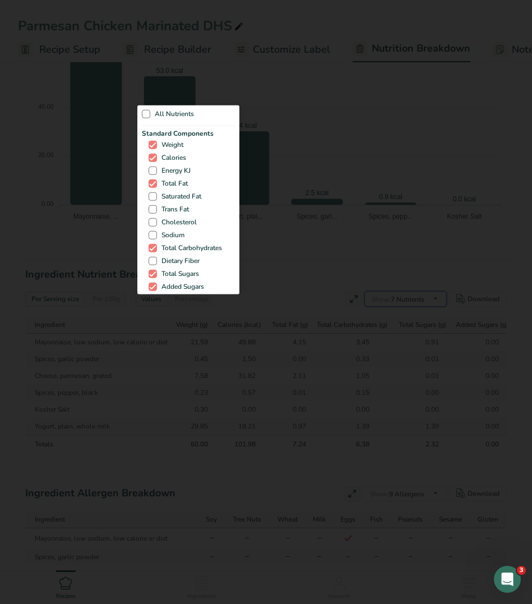 This screenshot has height=604, width=532. Describe the element at coordinates (522, 570) in the screenshot. I see `span: 3` at that location.